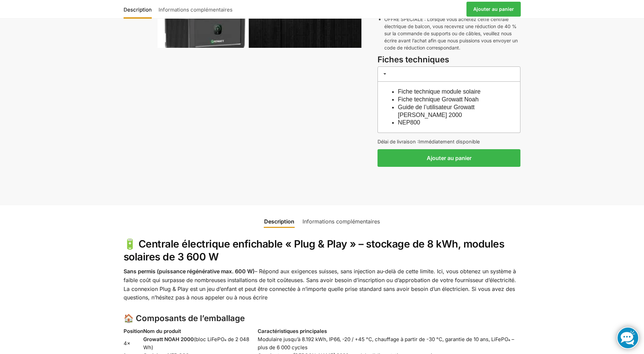 Image resolution: width=644 pixels, height=354 pixels. I want to click on th: Nom du produit, so click(200, 331).